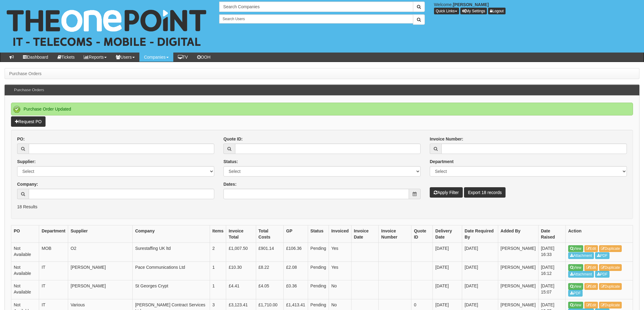 This screenshot has width=644, height=310. I want to click on td: Pace Communications Ltd, so click(171, 271).